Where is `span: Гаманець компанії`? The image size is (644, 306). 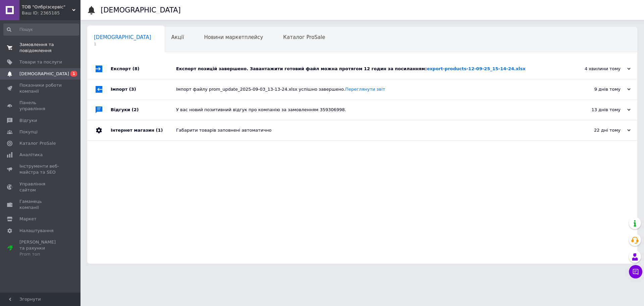
span: Гаманець компанії is located at coordinates (41, 205).